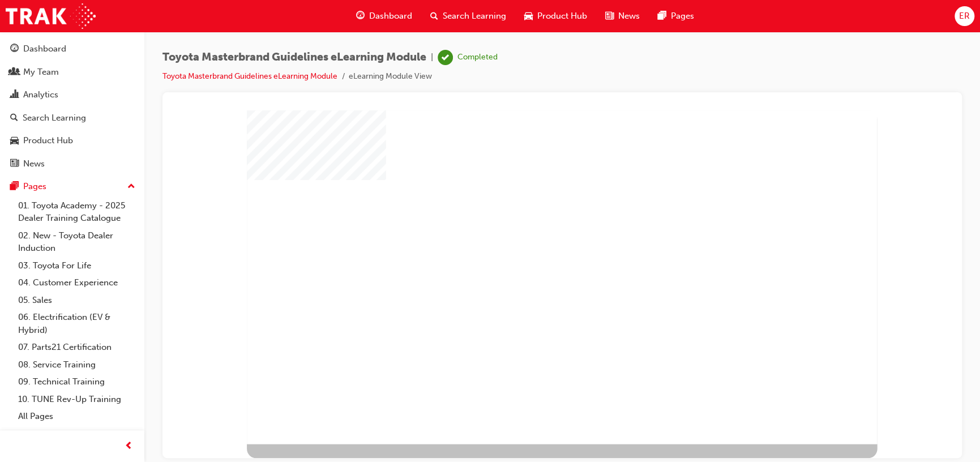 The image size is (980, 462). Describe the element at coordinates (76, 242) in the screenshot. I see `a: 02. New - Toyota Dealer Induction` at that location.